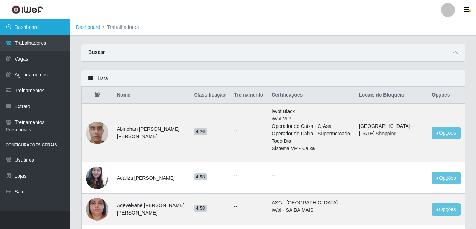 This screenshot has width=476, height=229. What do you see at coordinates (97, 133) in the screenshot?
I see `img: 1737053662969.jpeg` at bounding box center [97, 133].